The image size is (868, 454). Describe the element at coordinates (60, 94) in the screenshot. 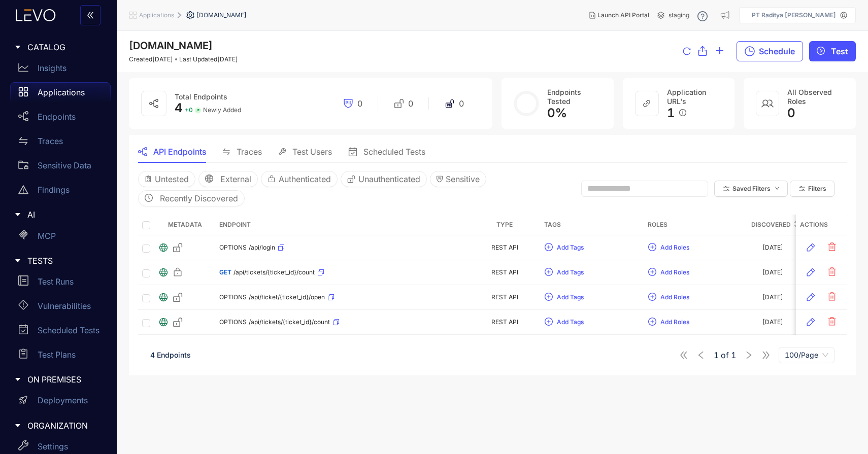

I see `a: Applications` at that location.